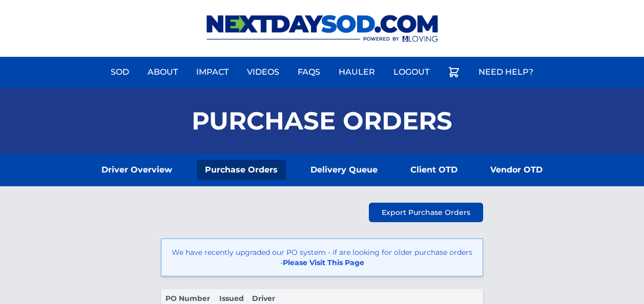  Describe the element at coordinates (120, 72) in the screenshot. I see `a: Sod` at that location.